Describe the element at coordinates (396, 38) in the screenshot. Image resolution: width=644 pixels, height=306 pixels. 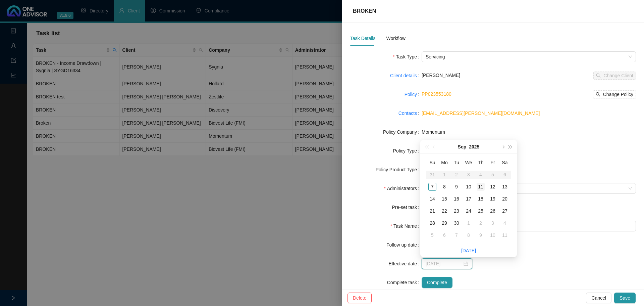
I see `div: Workflow` at that location.